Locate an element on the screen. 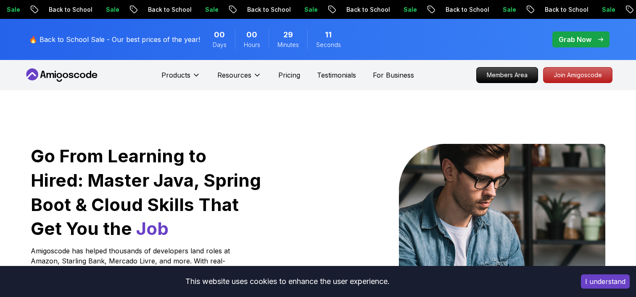  p: Testimonials is located at coordinates (336, 75).